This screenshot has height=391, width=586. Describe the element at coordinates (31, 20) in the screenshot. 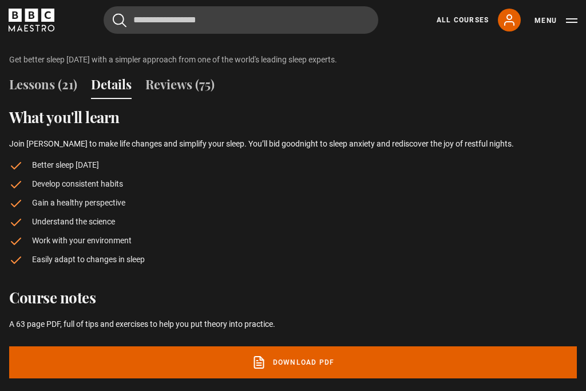

I see `a: BBC Maestro` at that location.